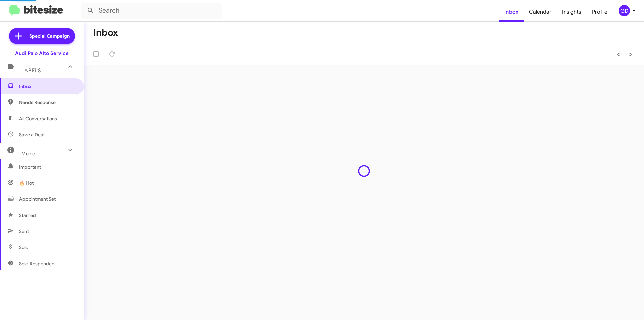 The width and height of the screenshot is (644, 320). I want to click on nav: Page navigation example, so click(625, 54).